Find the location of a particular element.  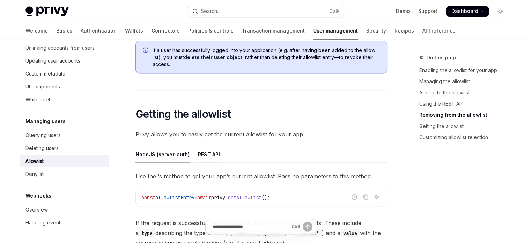

button: Open search is located at coordinates (266, 11).